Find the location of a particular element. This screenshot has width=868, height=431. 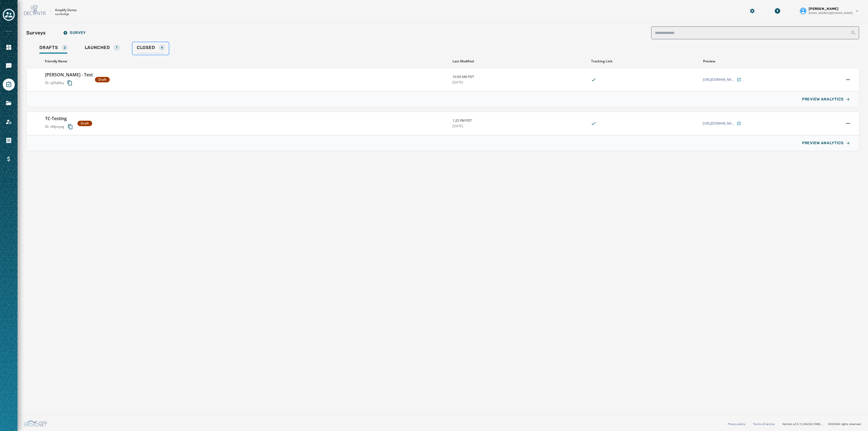

button: User settings is located at coordinates (829, 11).